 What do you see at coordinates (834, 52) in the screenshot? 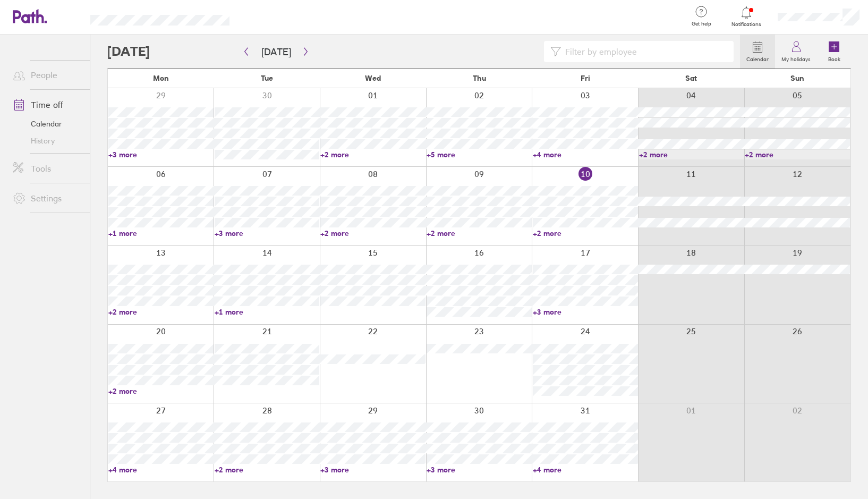
I see `a: Book` at bounding box center [834, 52].